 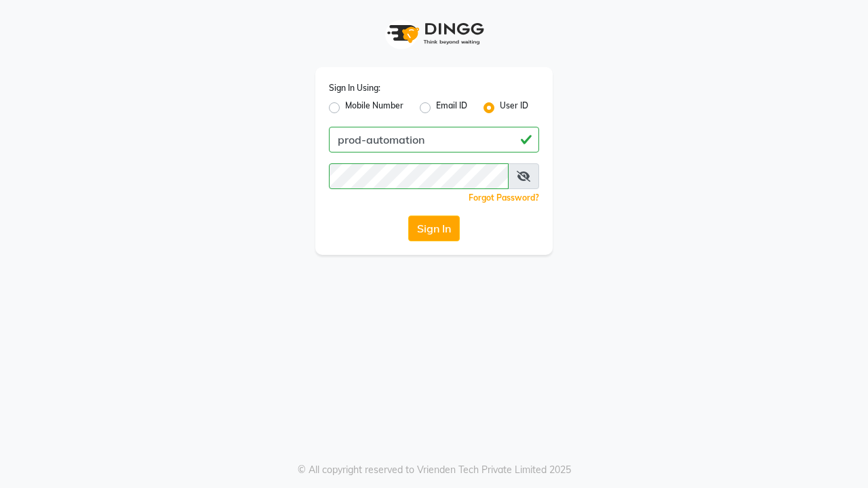 I want to click on button: Sign In, so click(x=434, y=228).